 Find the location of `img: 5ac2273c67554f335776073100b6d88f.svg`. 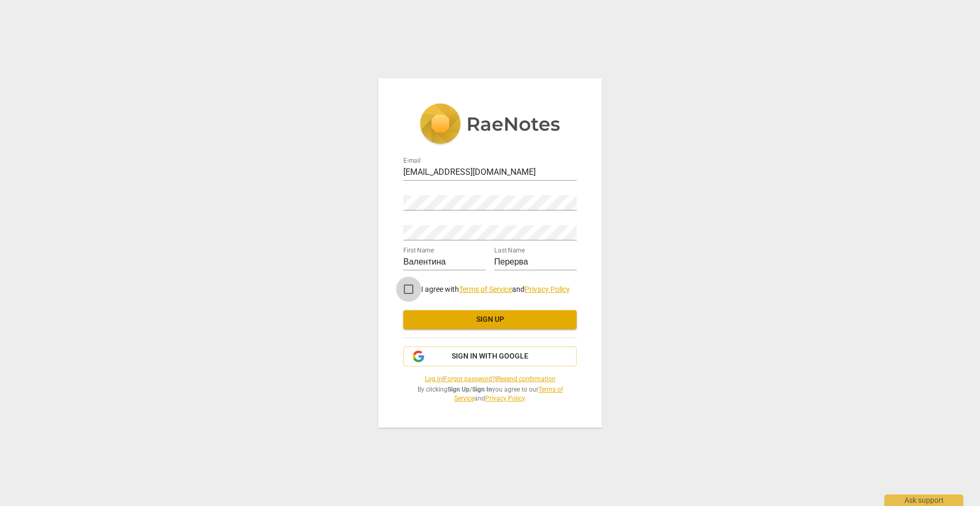

img: 5ac2273c67554f335776073100b6d88f.svg is located at coordinates (490, 125).